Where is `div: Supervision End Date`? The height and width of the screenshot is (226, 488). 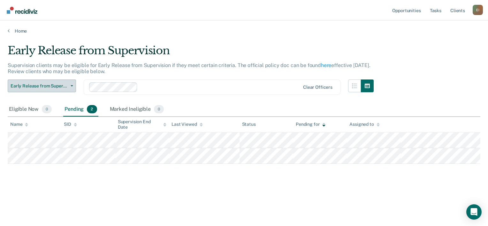 div: Supervision End Date is located at coordinates (142, 125).